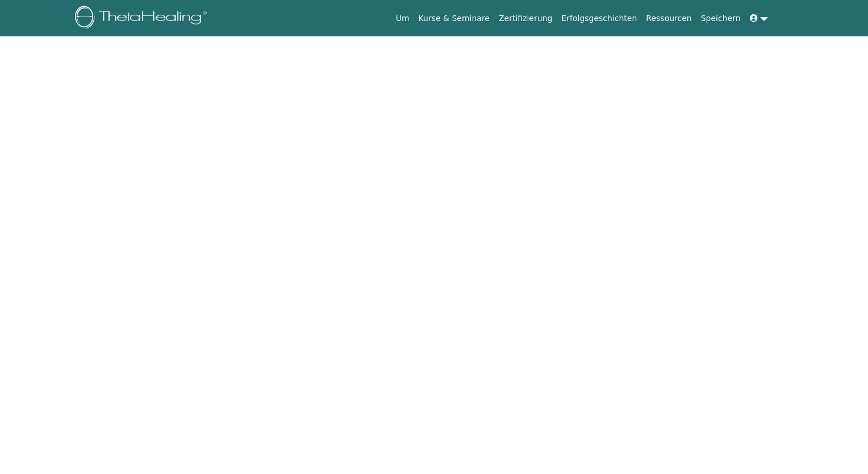 The height and width of the screenshot is (474, 868). What do you see at coordinates (526, 18) in the screenshot?
I see `a: Zertifizierung` at bounding box center [526, 18].